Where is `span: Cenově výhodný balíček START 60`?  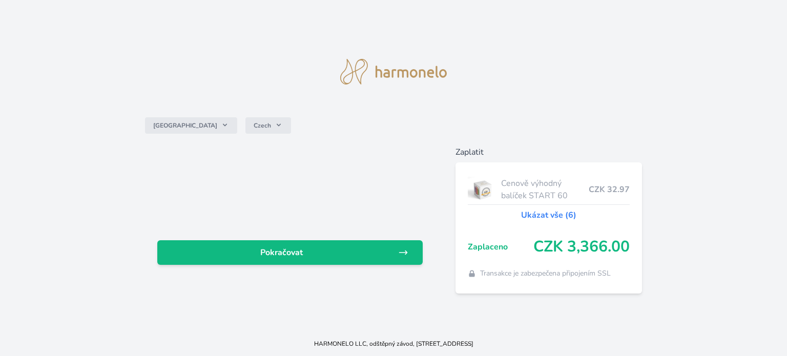 span: Cenově výhodný balíček START 60 is located at coordinates (545, 190).